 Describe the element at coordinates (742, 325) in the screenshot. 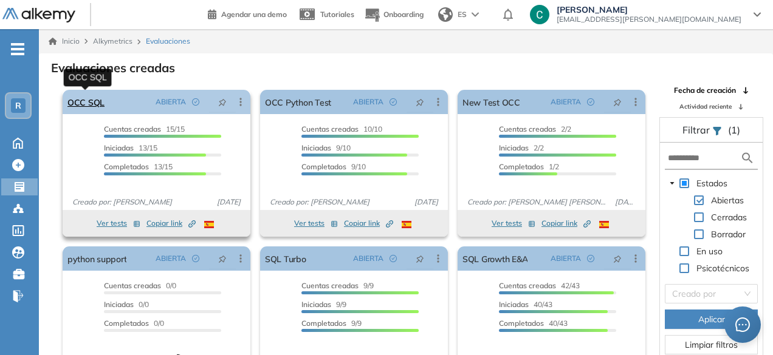

I see `span: message` at that location.